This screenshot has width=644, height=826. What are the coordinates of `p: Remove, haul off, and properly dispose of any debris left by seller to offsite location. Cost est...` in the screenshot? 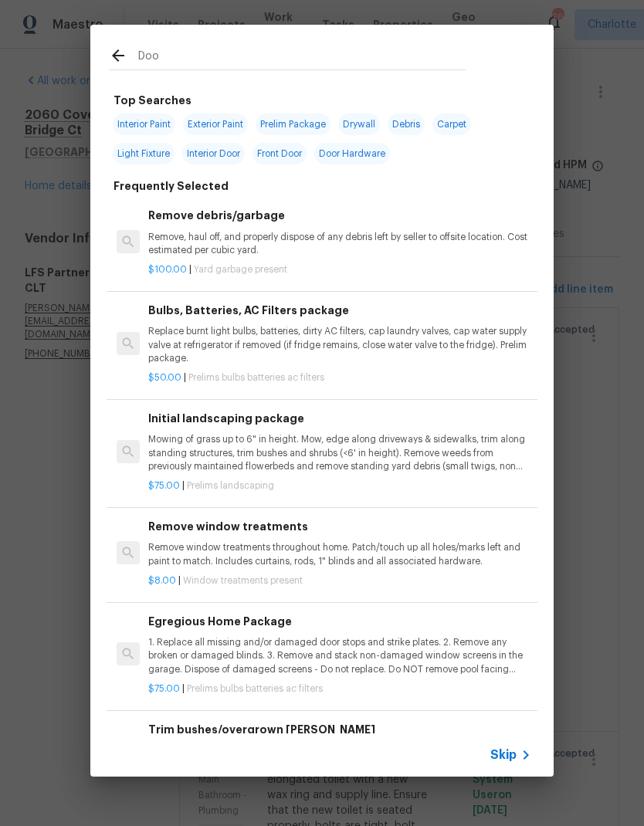 It's located at (339, 244).